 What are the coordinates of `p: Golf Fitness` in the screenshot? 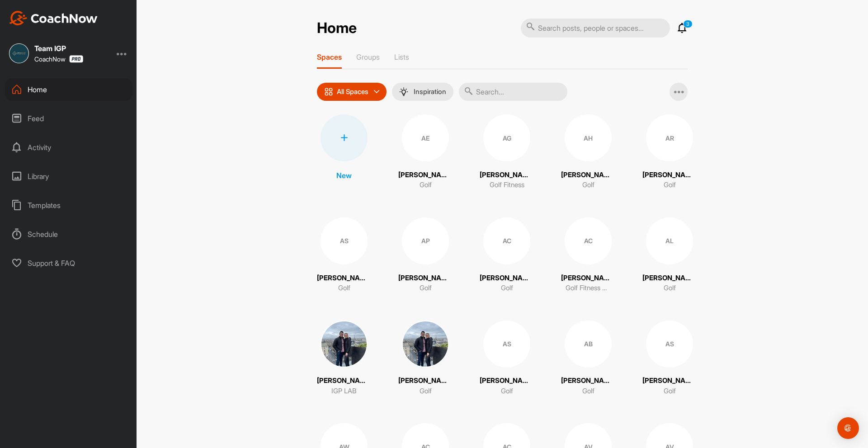 It's located at (507, 185).